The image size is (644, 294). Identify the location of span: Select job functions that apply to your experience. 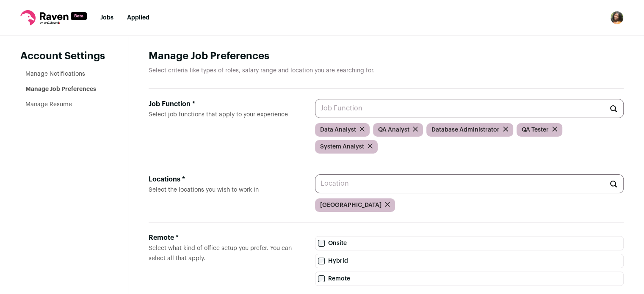
(218, 114).